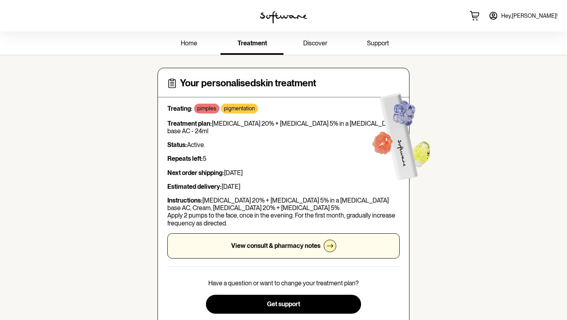 This screenshot has width=567, height=320. Describe the element at coordinates (315, 44) in the screenshot. I see `a: discover` at that location.